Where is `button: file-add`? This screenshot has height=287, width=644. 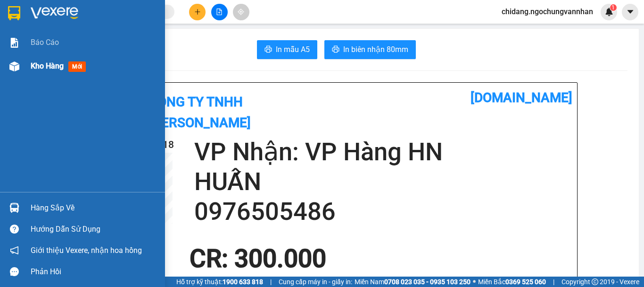
button: file-add is located at coordinates (219, 12).